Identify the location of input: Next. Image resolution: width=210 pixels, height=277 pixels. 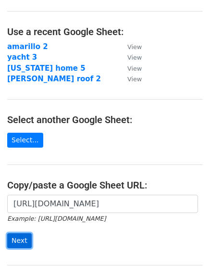
(19, 240).